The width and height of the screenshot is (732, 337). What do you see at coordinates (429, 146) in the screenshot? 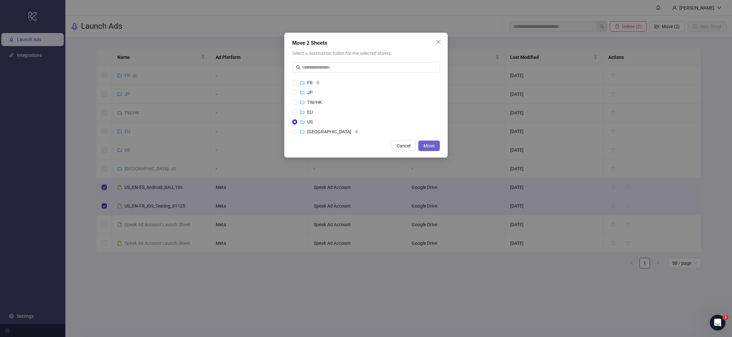
I see `span: Move` at bounding box center [429, 146].